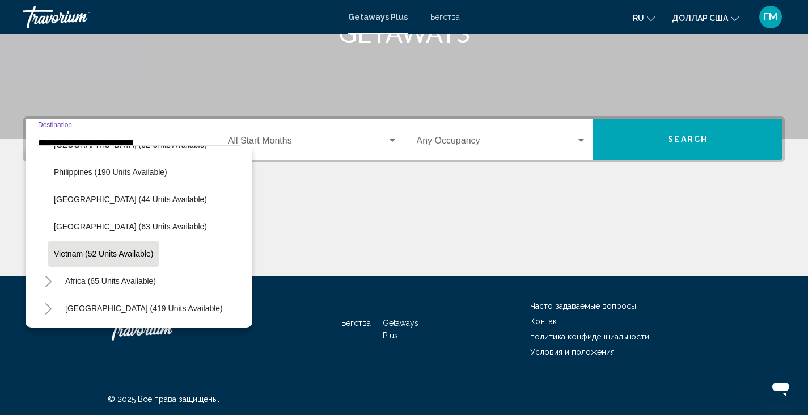 This screenshot has height=415, width=808. Describe the element at coordinates (111, 281) in the screenshot. I see `button: Africa (65 units available)` at that location.